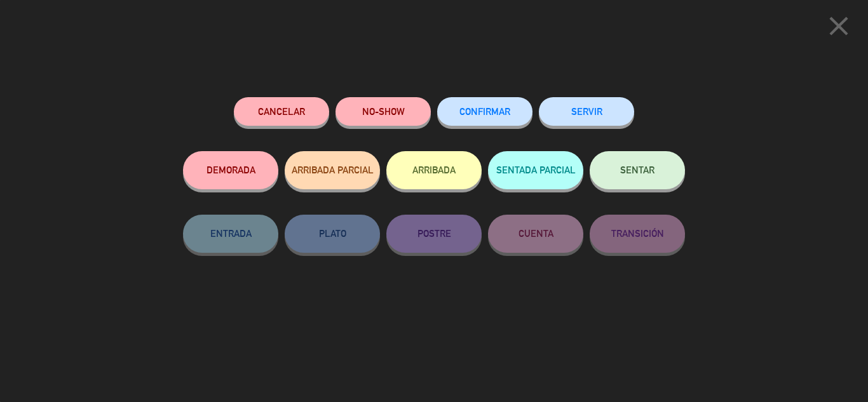 Image resolution: width=868 pixels, height=402 pixels. Describe the element at coordinates (332, 170) in the screenshot. I see `button: ARRIBADA PARCIAL` at that location.